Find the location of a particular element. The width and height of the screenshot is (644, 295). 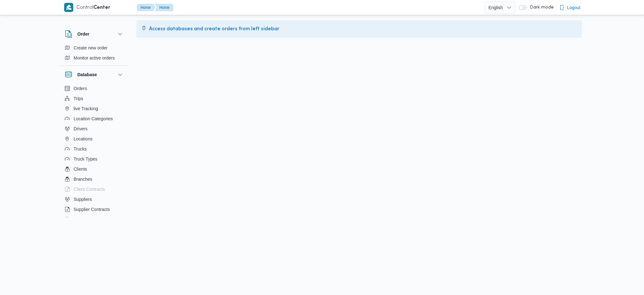

button: Clients is located at coordinates (94, 169).